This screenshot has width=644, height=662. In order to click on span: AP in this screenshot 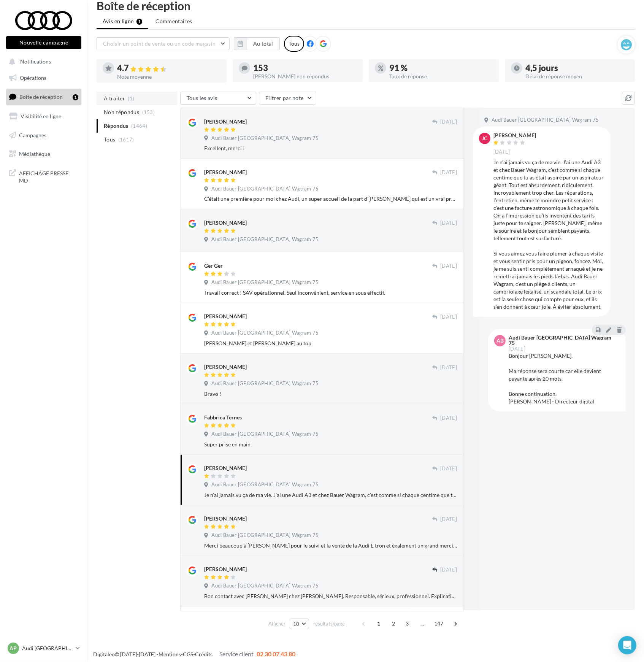, I will do `click(13, 648)`.